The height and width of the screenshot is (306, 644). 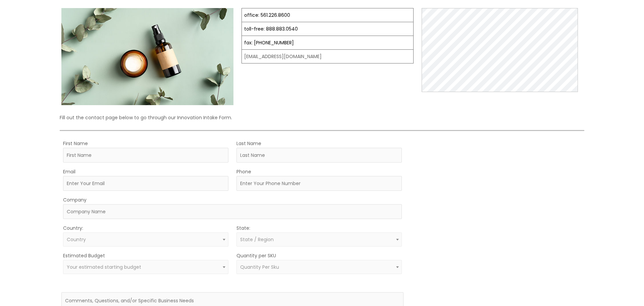 I want to click on span: Country, so click(x=76, y=239).